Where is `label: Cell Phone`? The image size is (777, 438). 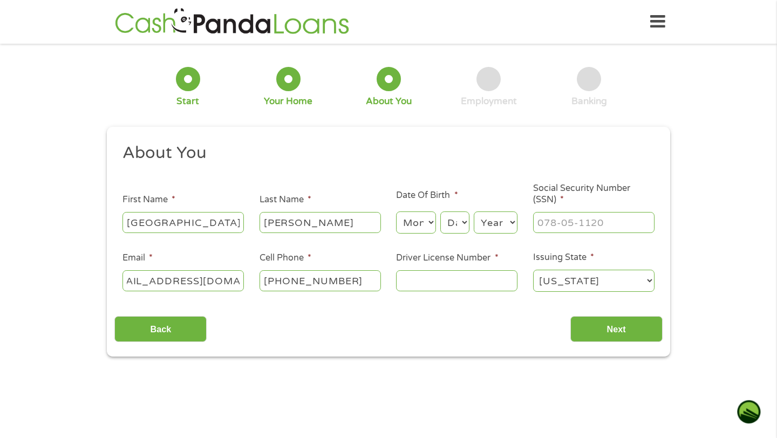
label: Cell Phone is located at coordinates (286, 258).